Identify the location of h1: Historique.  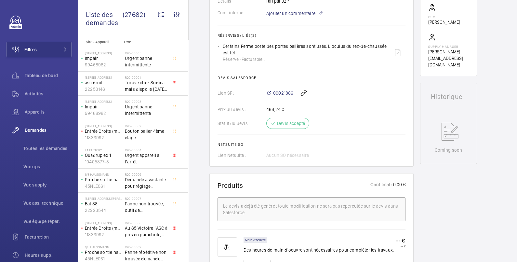
(448, 97).